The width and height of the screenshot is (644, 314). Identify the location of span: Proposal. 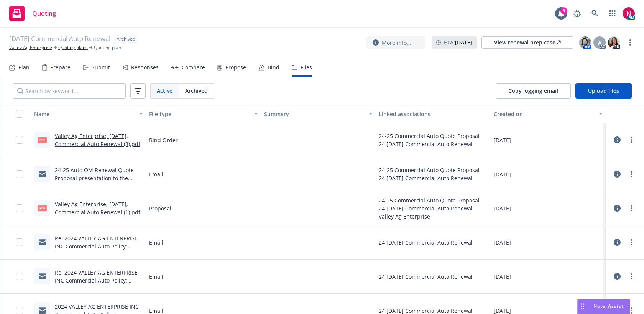
(160, 208).